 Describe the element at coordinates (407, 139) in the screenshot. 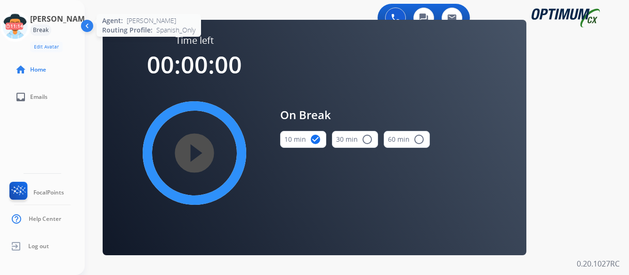

I see `button: 60 min` at that location.